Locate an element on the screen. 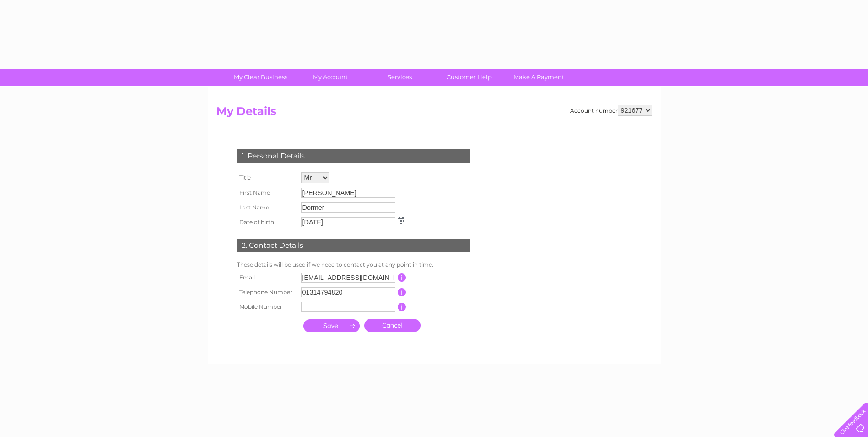 This screenshot has height=437, width=868. a: My Clear Business is located at coordinates (260, 77).